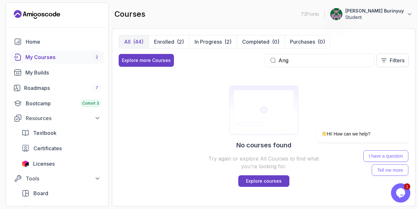  I want to click on button: I have a question, so click(90, 89).